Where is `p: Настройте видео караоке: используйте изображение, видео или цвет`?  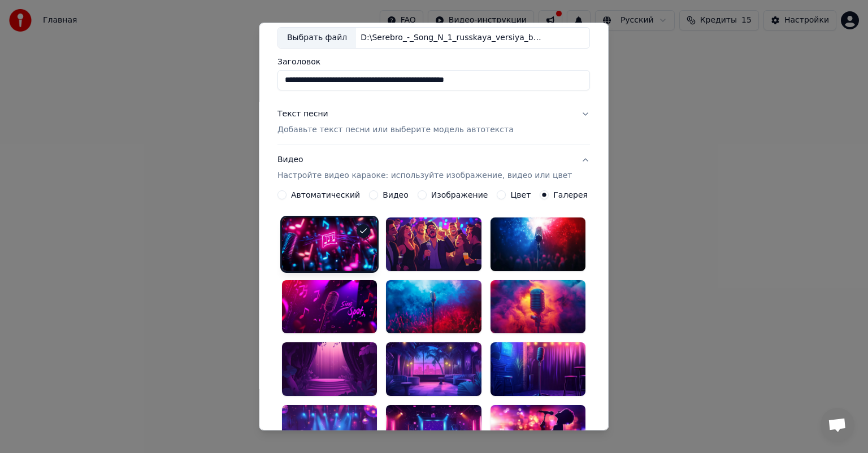
p: Настройте видео караоке: используйте изображение, видео или цвет is located at coordinates (424, 175).